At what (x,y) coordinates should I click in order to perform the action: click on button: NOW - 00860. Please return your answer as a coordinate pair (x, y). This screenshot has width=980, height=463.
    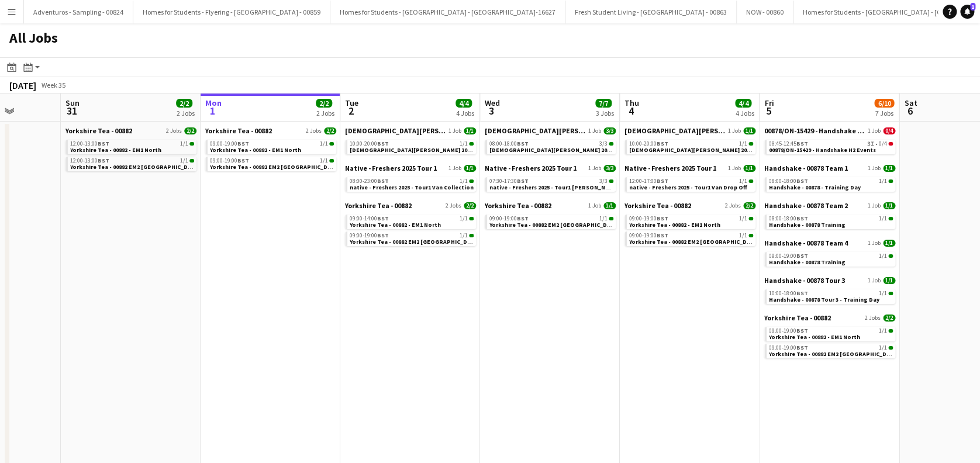
    Looking at the image, I should click on (765, 12).